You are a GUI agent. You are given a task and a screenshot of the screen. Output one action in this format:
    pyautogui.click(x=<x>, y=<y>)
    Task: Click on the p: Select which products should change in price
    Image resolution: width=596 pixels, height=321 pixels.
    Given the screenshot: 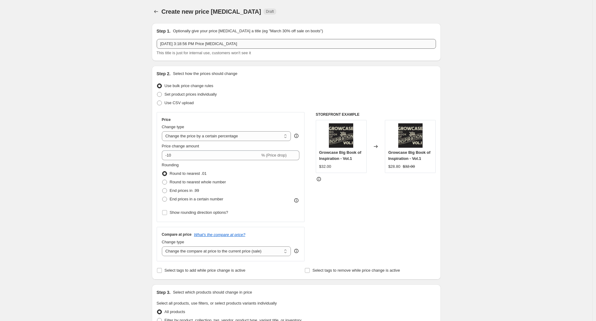 What is the action you would take?
    pyautogui.click(x=212, y=292)
    